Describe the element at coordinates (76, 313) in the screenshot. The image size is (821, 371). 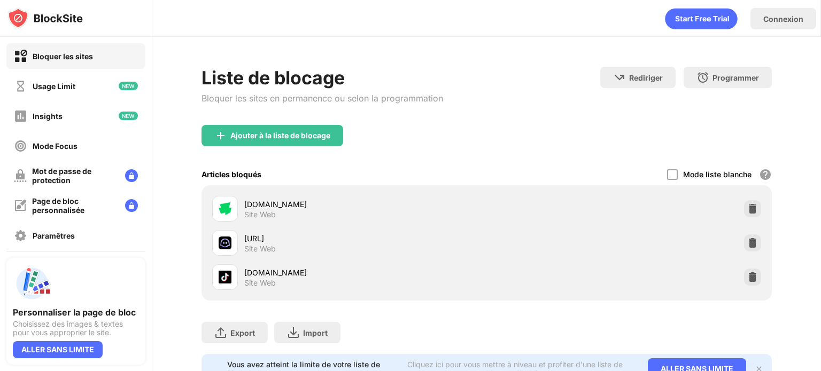
I see `div: Personnaliser la page de bloc` at that location.